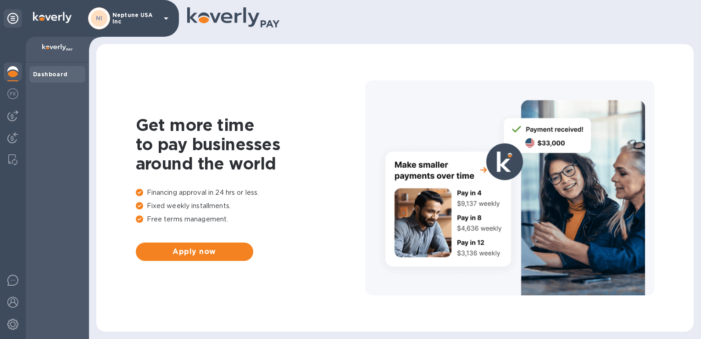  Describe the element at coordinates (135, 18) in the screenshot. I see `p: Neptune USA Inc` at that location.